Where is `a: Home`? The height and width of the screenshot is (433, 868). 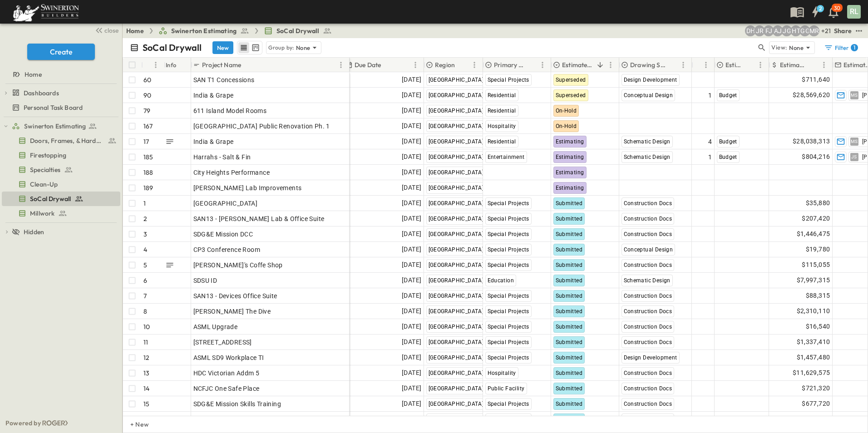 a: Home is located at coordinates (135, 31).